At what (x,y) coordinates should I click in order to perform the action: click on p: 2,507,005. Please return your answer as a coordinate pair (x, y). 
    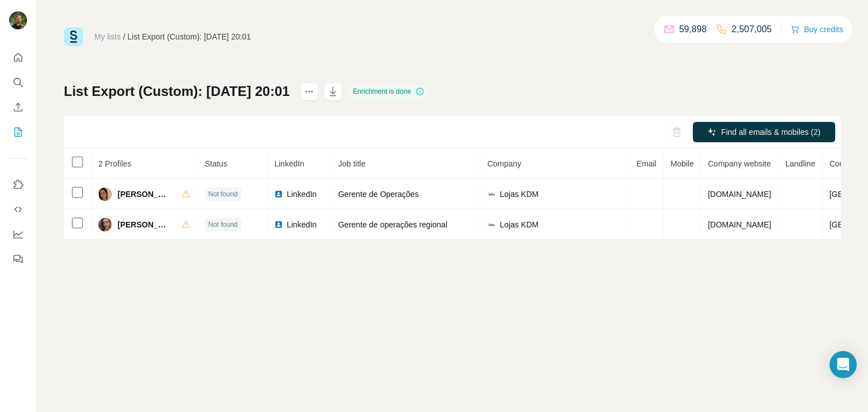
    Looking at the image, I should click on (752, 29).